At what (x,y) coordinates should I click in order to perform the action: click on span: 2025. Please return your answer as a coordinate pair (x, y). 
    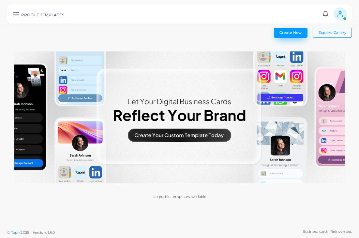
    Looking at the image, I should click on (24, 233).